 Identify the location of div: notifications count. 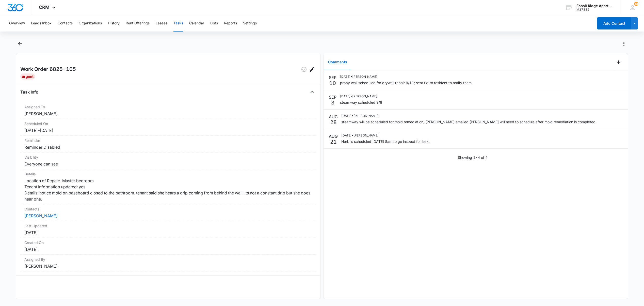
(636, 4).